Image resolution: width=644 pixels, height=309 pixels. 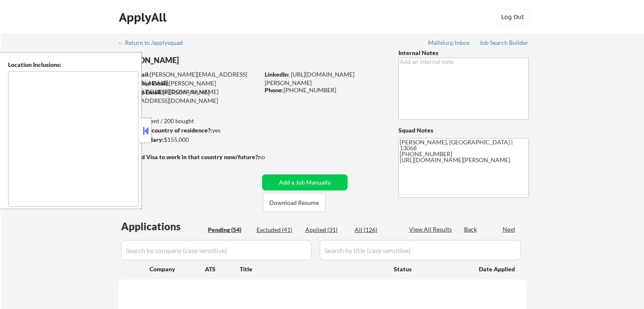 What do you see at coordinates (165, 130) in the screenshot?
I see `strong: Can work in country of residence?:` at bounding box center [165, 130].